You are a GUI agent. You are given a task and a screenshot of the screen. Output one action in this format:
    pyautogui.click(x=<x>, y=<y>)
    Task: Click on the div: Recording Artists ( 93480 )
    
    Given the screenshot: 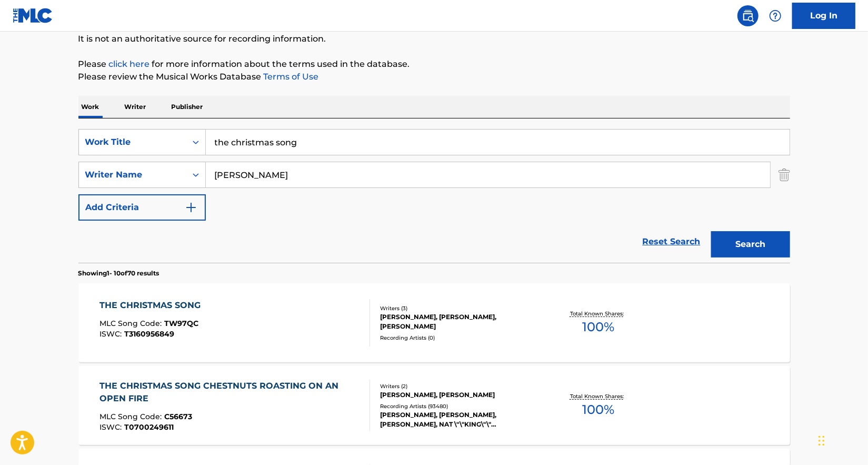 What is the action you would take?
    pyautogui.click(x=460, y=406)
    